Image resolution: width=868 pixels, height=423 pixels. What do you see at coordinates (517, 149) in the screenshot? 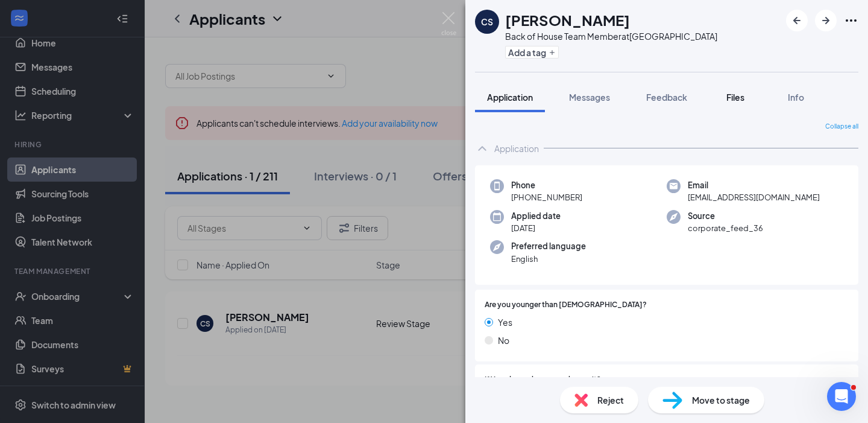
I see `div: Application` at bounding box center [517, 149].